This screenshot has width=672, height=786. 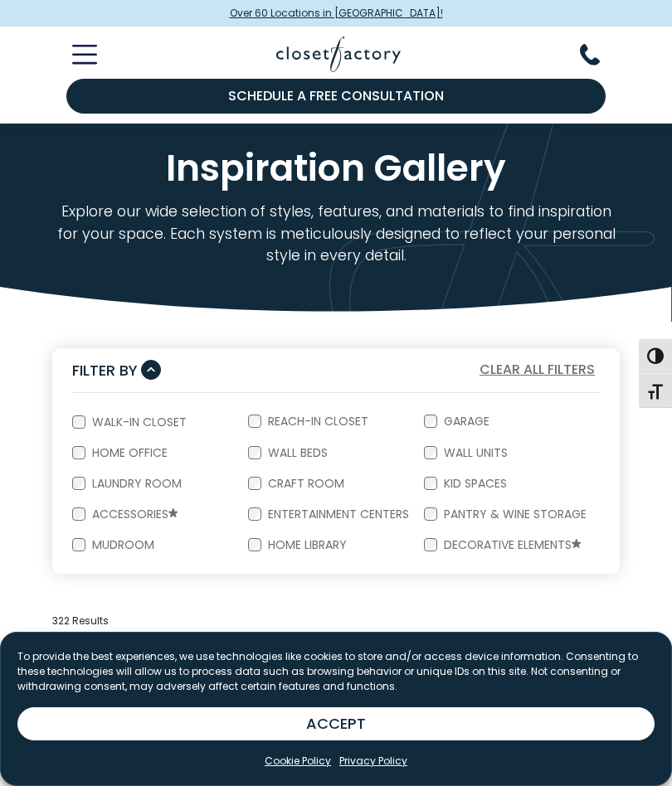 What do you see at coordinates (336, 96) in the screenshot?
I see `a: Schedule a Free Consultation` at bounding box center [336, 96].